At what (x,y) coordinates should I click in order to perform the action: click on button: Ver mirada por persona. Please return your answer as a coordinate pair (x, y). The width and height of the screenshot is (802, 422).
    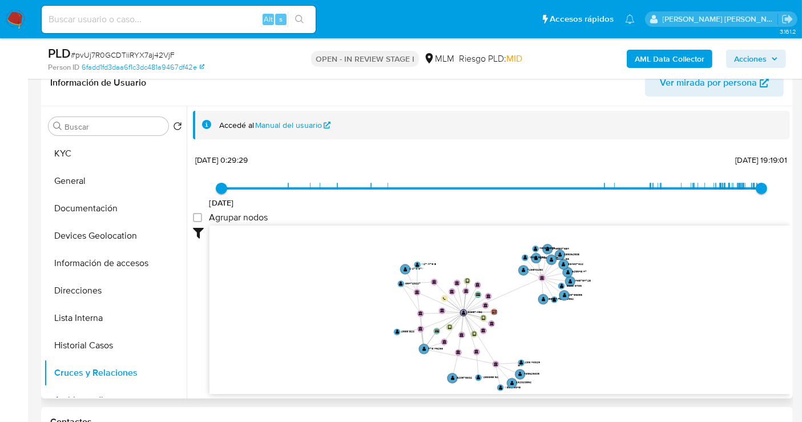
    Looking at the image, I should click on (714, 83).